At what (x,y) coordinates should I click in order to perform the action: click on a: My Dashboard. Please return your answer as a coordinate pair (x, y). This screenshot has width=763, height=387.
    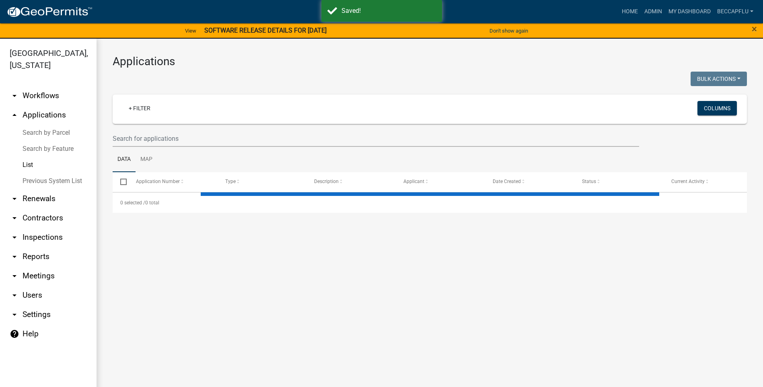
    Looking at the image, I should click on (689, 12).